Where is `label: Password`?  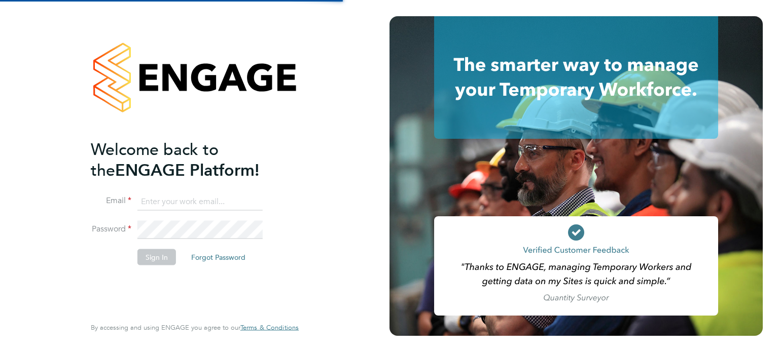 label: Password is located at coordinates (111, 229).